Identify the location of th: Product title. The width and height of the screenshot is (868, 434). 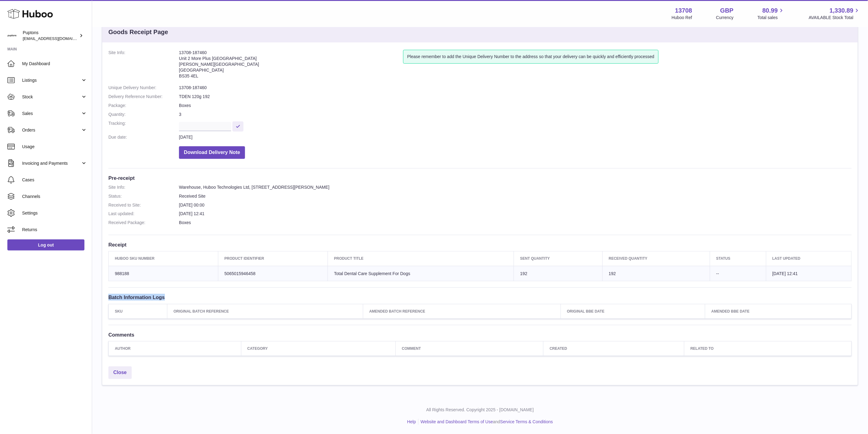
(421, 259).